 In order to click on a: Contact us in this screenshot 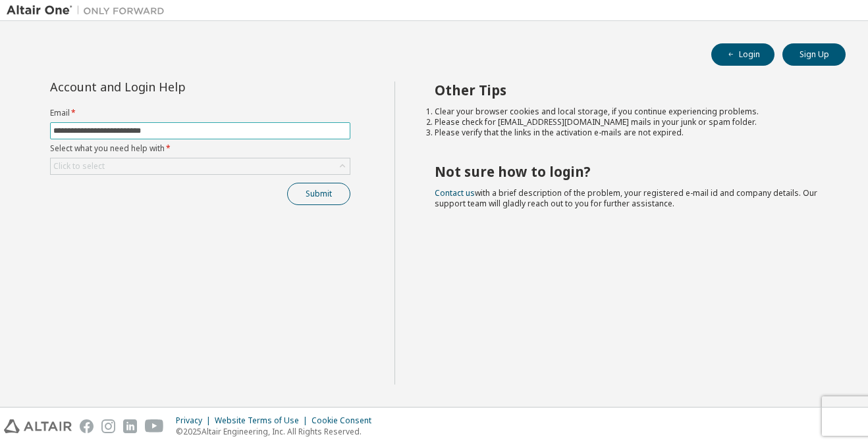, I will do `click(454, 192)`.